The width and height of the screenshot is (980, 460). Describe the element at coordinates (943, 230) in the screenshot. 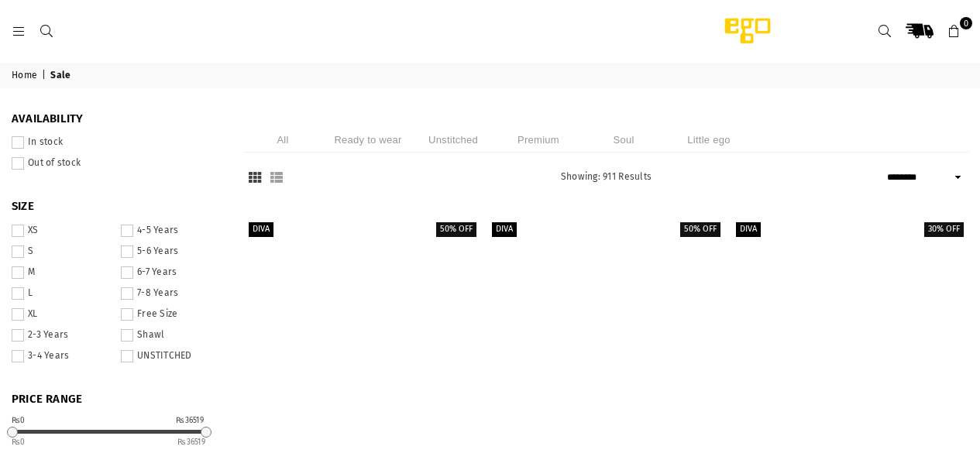

I see `label: 30% off` at that location.